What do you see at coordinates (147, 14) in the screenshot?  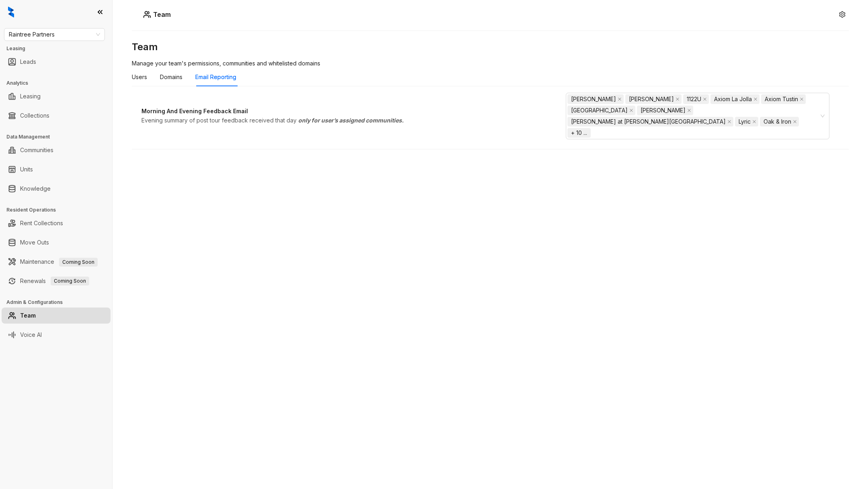 I see `img: Users` at bounding box center [147, 14].